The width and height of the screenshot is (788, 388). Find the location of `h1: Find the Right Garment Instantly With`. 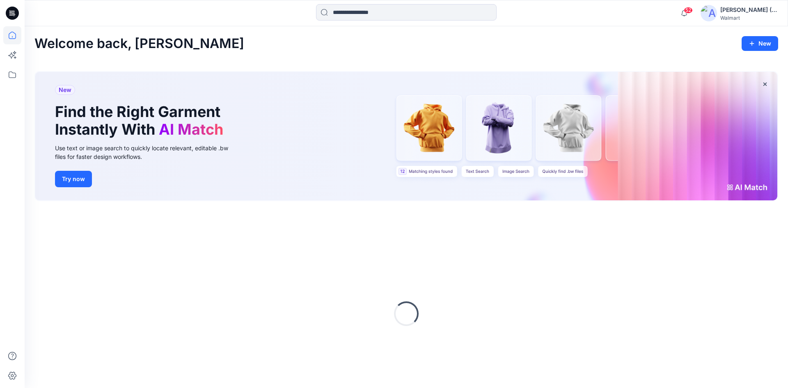

h1: Find the Right Garment Instantly With is located at coordinates (141, 121).